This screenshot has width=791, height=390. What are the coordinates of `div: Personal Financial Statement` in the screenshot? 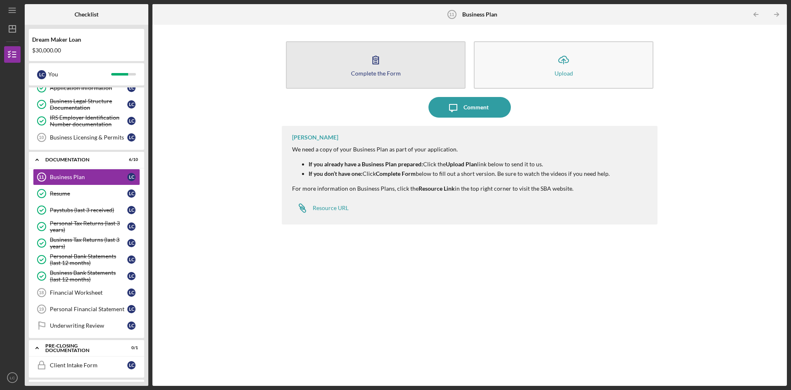 It's located at (89, 309).